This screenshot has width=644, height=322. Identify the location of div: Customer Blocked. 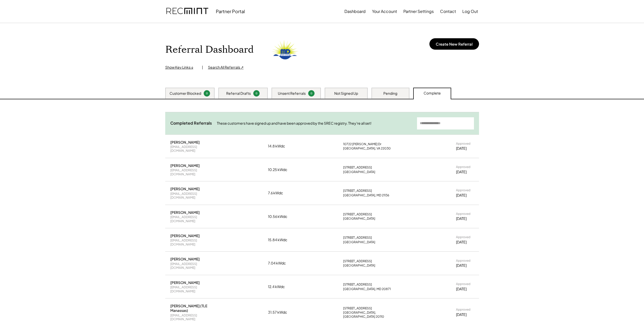
(185, 93).